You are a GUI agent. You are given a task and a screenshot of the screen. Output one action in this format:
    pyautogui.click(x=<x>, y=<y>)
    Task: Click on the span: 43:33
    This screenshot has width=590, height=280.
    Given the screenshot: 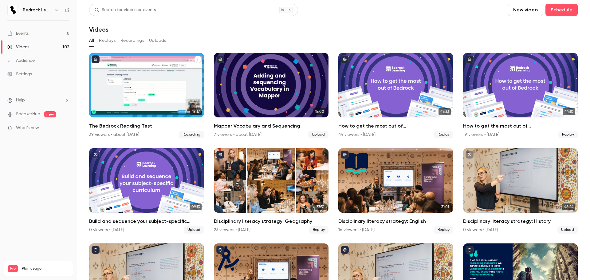 What is the action you would take?
    pyautogui.click(x=445, y=112)
    